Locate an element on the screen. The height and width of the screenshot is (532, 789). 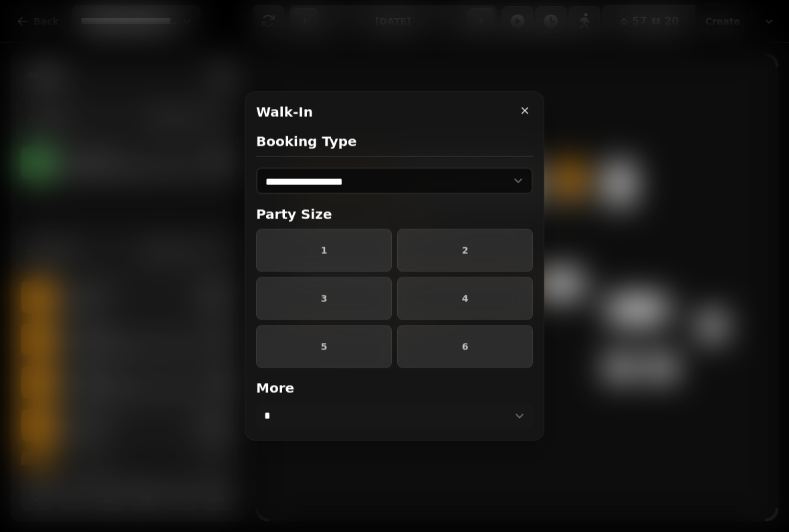
h2: Booking Type is located at coordinates (306, 142).